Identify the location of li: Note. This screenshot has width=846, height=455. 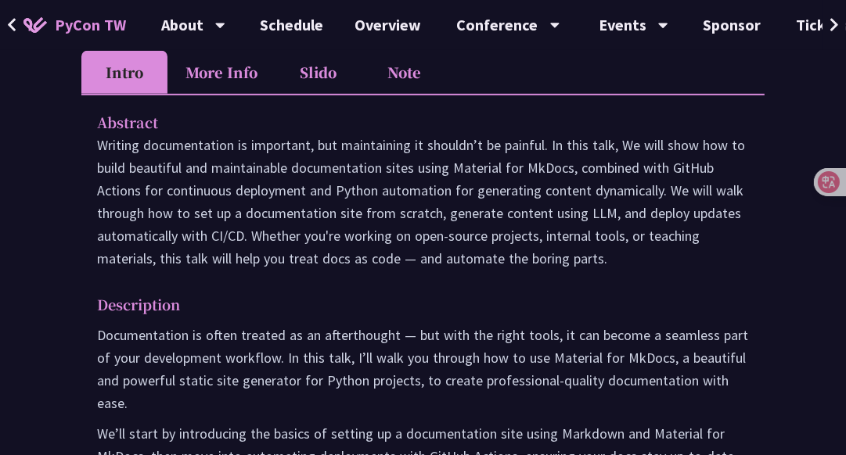
(404, 72).